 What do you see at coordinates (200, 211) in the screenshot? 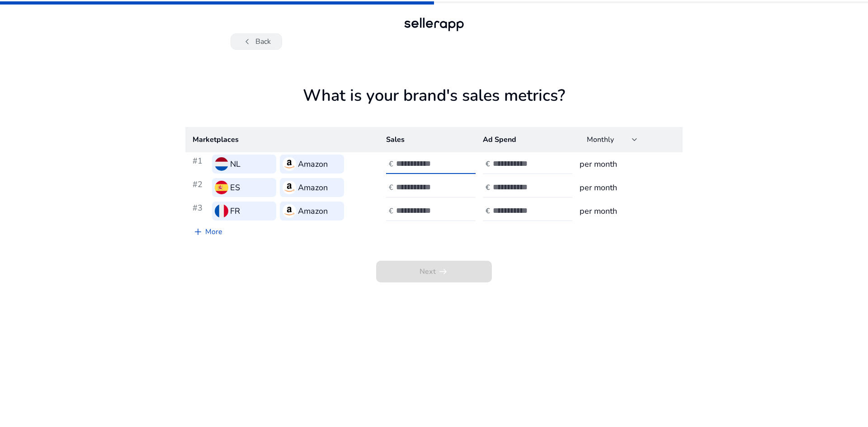
I see `h3: #3` at bounding box center [200, 211].